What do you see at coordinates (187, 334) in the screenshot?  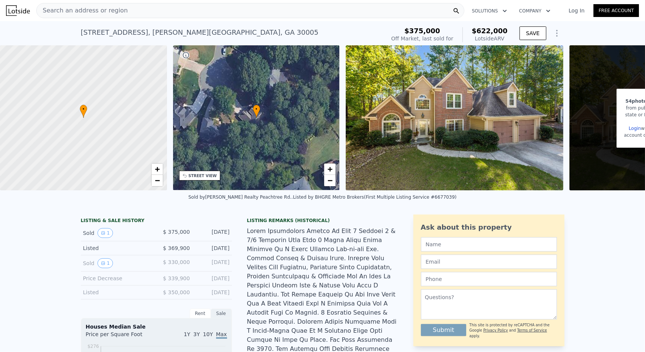 I see `span: 1Y` at bounding box center [187, 334].